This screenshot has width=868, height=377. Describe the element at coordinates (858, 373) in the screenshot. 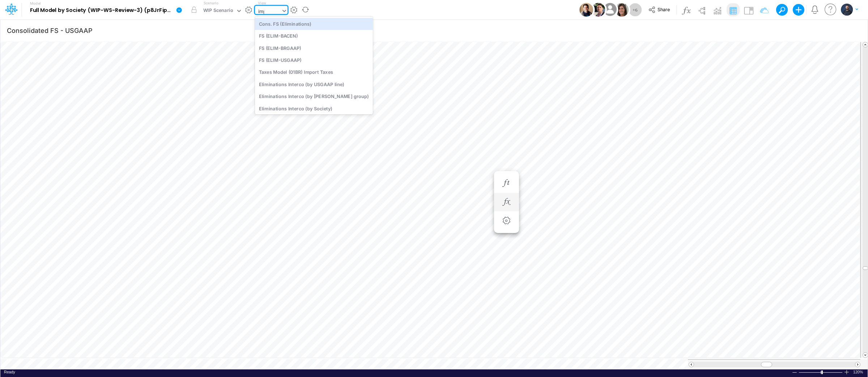

I see `div: Zoom level` at that location.